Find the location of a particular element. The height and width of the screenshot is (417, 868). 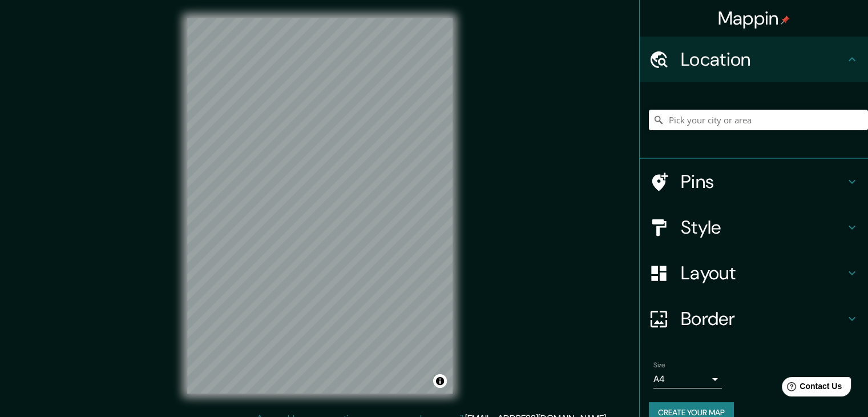

div: Border is located at coordinates (754, 318).